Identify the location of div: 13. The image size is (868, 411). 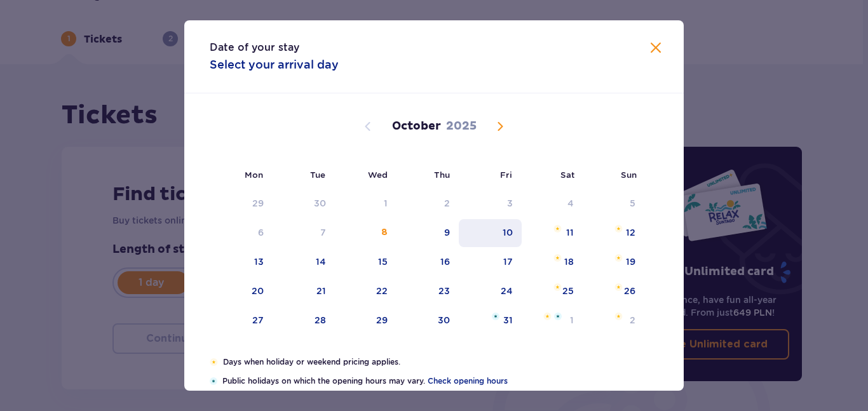
(259, 262).